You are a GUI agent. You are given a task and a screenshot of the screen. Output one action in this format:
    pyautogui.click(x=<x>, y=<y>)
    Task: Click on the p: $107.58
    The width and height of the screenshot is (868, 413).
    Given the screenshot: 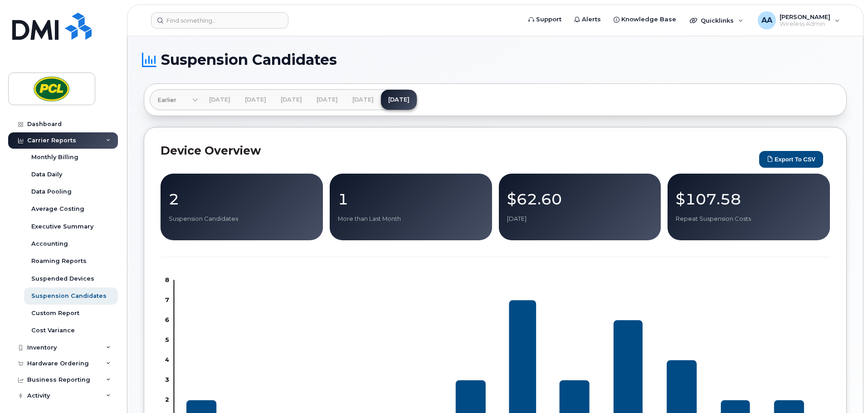 What is the action you would take?
    pyautogui.click(x=749, y=199)
    